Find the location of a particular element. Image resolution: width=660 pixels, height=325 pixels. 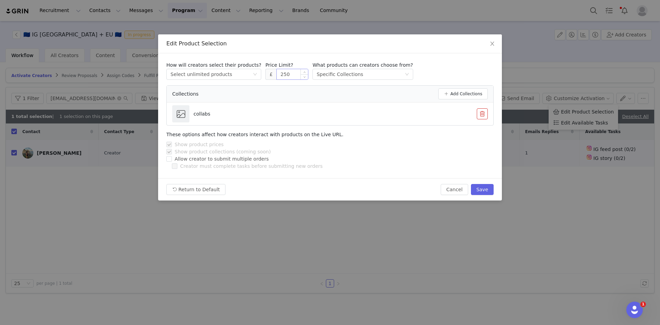

button: Save is located at coordinates (482, 189).